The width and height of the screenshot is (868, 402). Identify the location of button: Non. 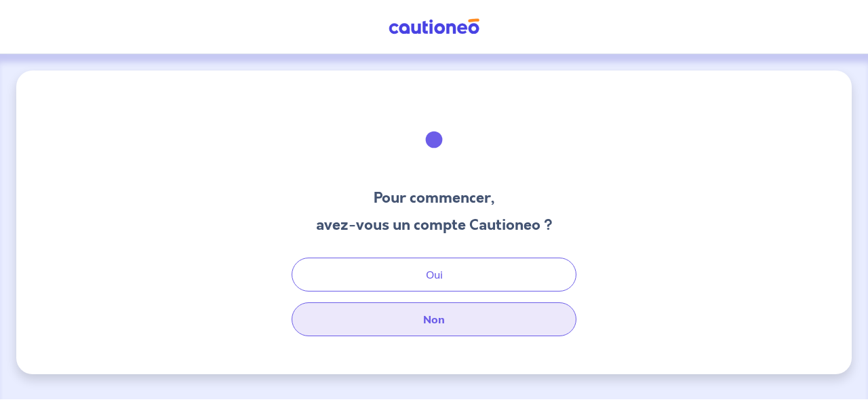
(434, 319).